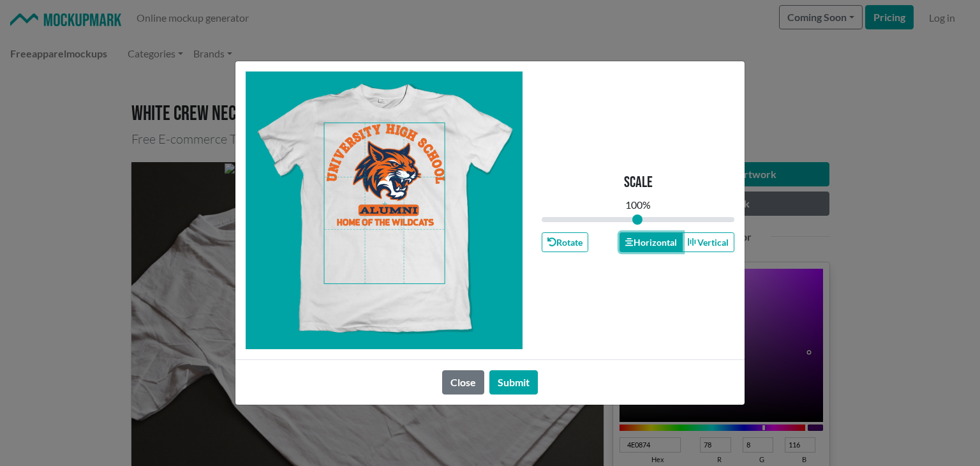 The image size is (980, 466). Describe the element at coordinates (708, 242) in the screenshot. I see `button: Vertical` at that location.